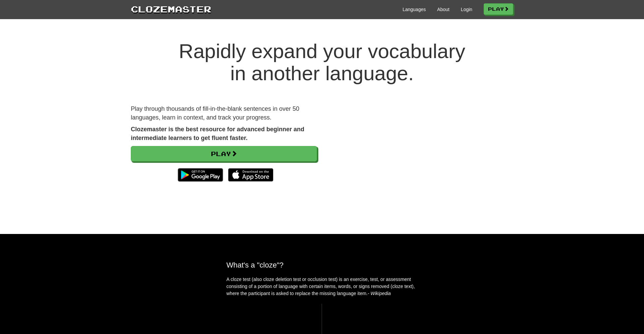  Describe the element at coordinates (251, 175) in the screenshot. I see `img: Download_on_the_App_Store_Badge_US-UK_135x40-25178aeef6eb6b83b96f5f2d004eda3bffbb37122de64afbaef7...` at that location.